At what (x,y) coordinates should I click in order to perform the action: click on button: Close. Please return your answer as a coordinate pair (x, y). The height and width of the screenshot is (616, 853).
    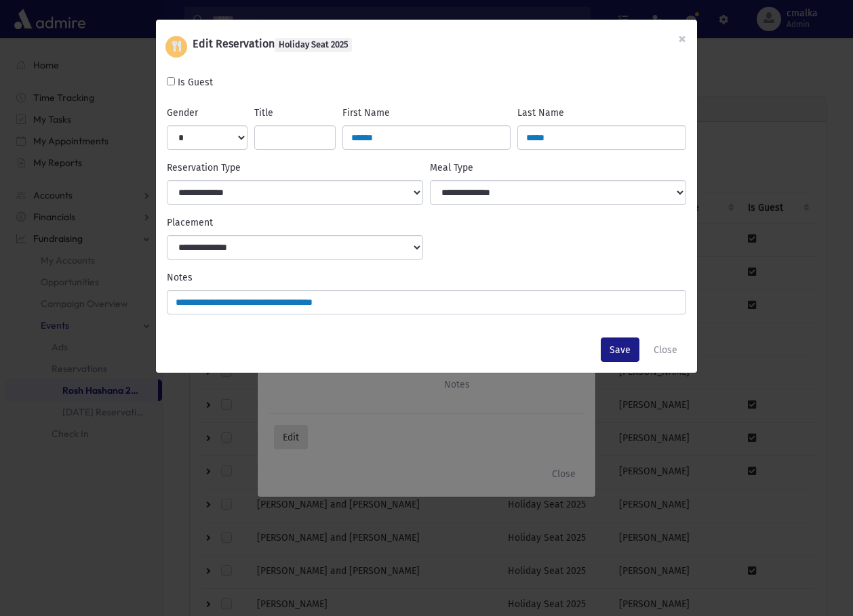
    Looking at the image, I should click on (665, 350).